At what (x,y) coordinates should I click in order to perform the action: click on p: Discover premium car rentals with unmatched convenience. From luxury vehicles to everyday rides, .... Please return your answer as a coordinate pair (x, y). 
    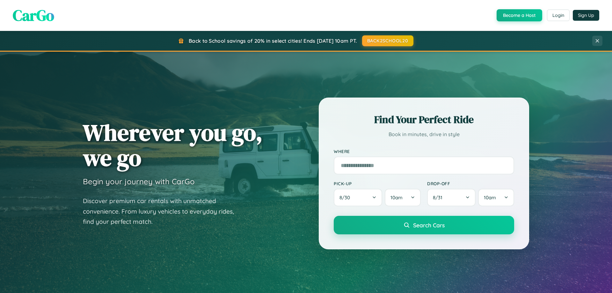
    Looking at the image, I should click on (162, 211).